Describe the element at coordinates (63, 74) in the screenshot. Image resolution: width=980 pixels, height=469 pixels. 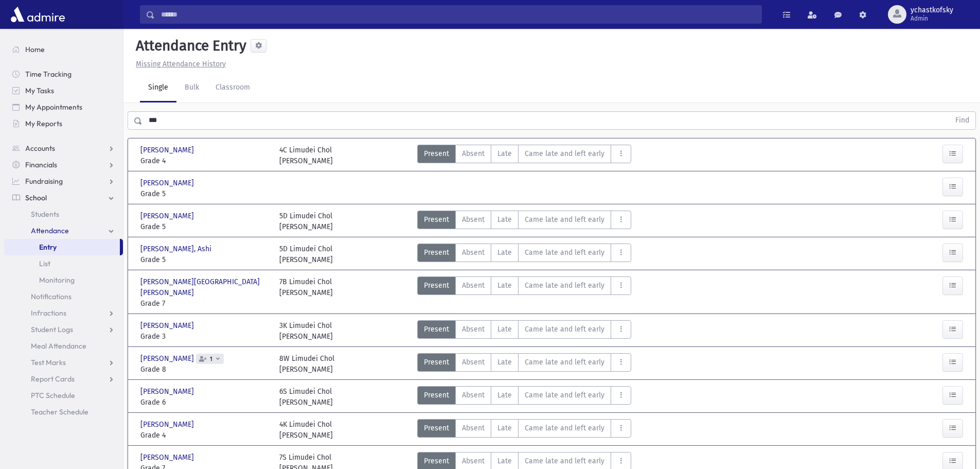
I see `a: Time Tracking` at that location.